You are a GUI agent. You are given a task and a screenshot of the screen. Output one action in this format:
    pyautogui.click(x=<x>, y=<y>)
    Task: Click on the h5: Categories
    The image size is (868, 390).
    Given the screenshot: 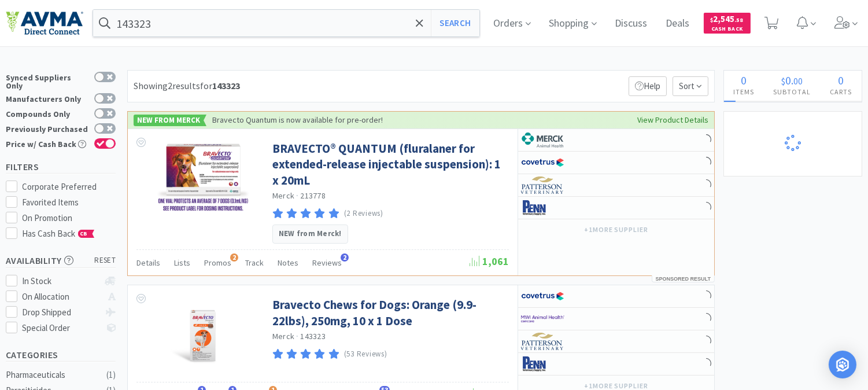 What is the action you would take?
    pyautogui.click(x=61, y=355)
    